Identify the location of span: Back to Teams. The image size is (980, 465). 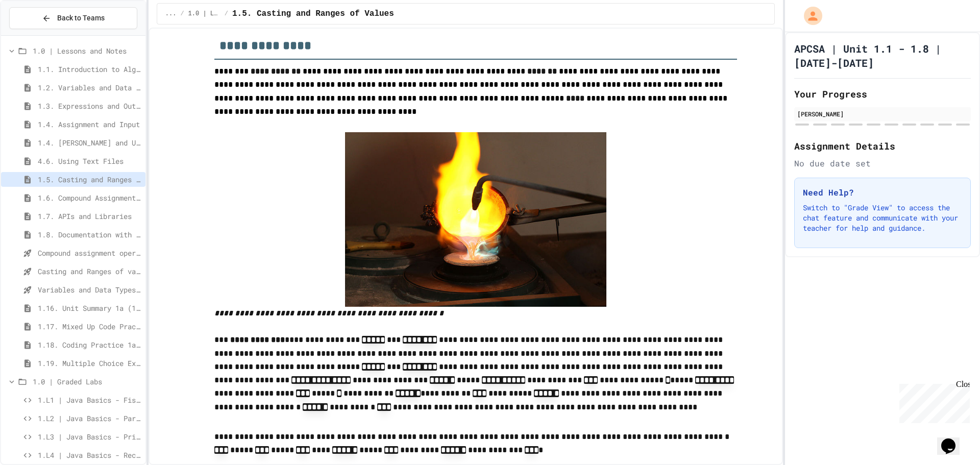
(81, 18).